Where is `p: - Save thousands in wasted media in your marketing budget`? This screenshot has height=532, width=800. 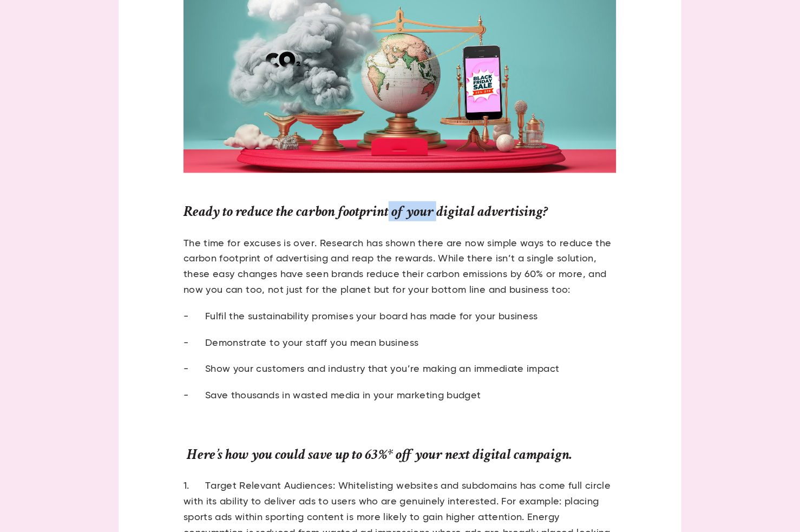
p: - Save thousands in wasted media in your marketing budget is located at coordinates (400, 396).